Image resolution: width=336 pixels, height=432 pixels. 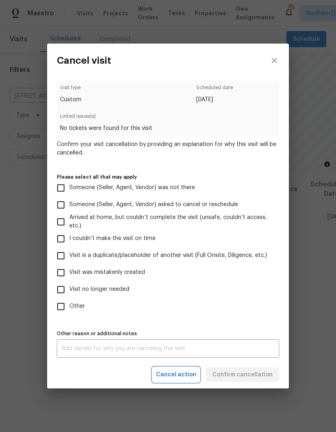 What do you see at coordinates (77, 306) in the screenshot?
I see `span: Other` at bounding box center [77, 306].